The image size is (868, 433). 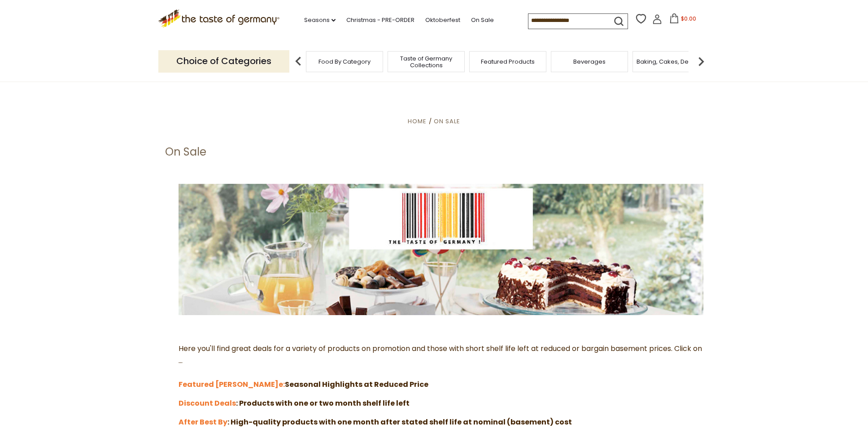 What do you see at coordinates (688, 18) in the screenshot?
I see `span: $0.00` at bounding box center [688, 18].